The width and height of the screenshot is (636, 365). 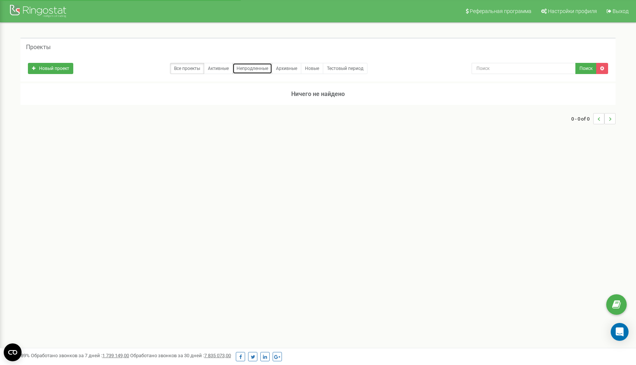 What do you see at coordinates (318, 94) in the screenshot?
I see `h3: Ничего не найдено` at bounding box center [318, 94].